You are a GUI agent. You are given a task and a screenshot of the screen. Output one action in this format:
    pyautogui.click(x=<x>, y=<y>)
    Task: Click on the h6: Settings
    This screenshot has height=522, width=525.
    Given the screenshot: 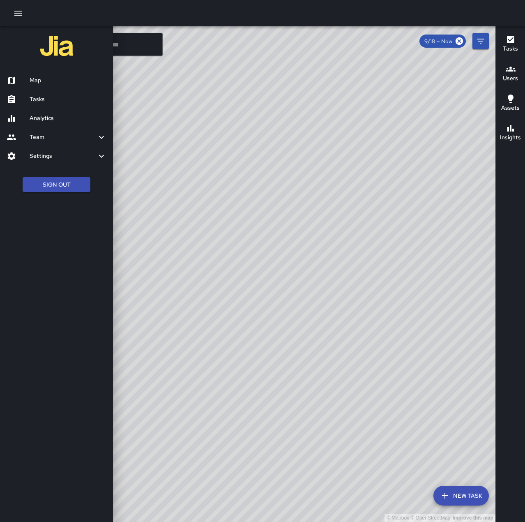 What is the action you would take?
    pyautogui.click(x=63, y=156)
    